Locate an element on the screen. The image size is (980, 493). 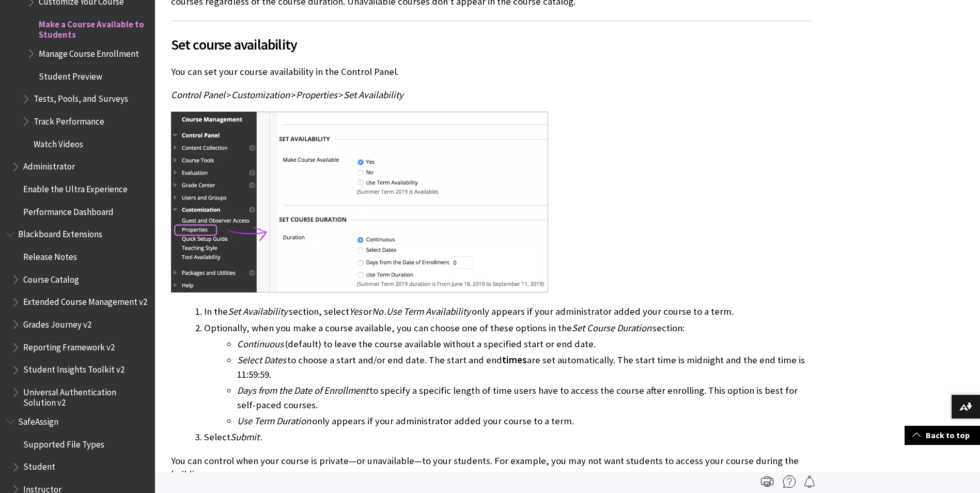
img: More help is located at coordinates (790, 482).